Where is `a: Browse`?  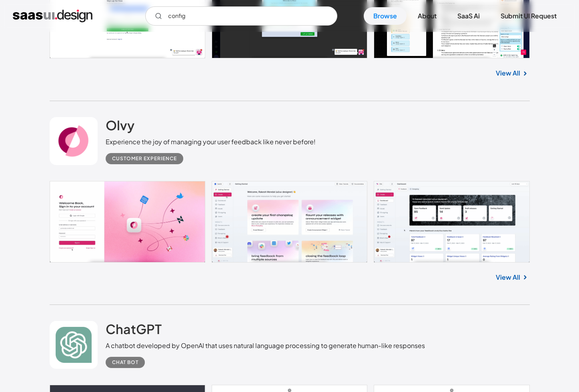 a: Browse is located at coordinates (385, 16).